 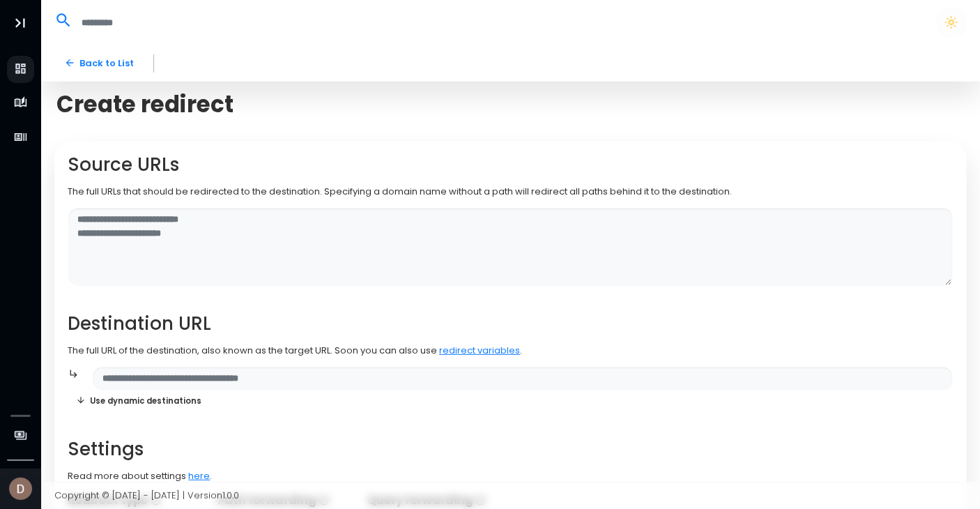 What do you see at coordinates (511, 351) in the screenshot?
I see `p: The full URL of the destination, also known as the target URL. Soon you can also use .` at bounding box center [511, 351].